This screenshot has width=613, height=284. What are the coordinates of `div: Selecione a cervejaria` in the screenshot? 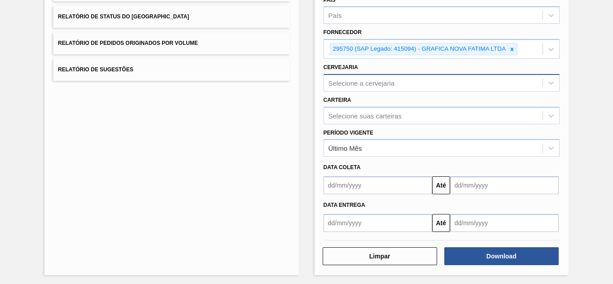 It's located at (362, 83).